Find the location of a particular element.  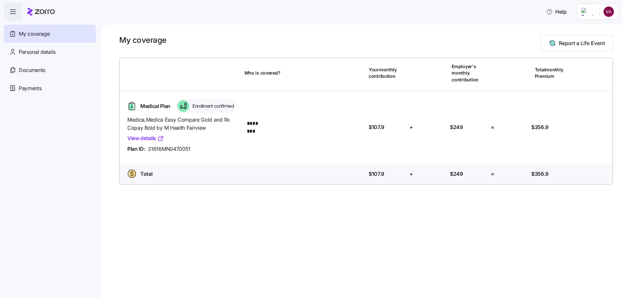

span: My coverage is located at coordinates (34, 34).